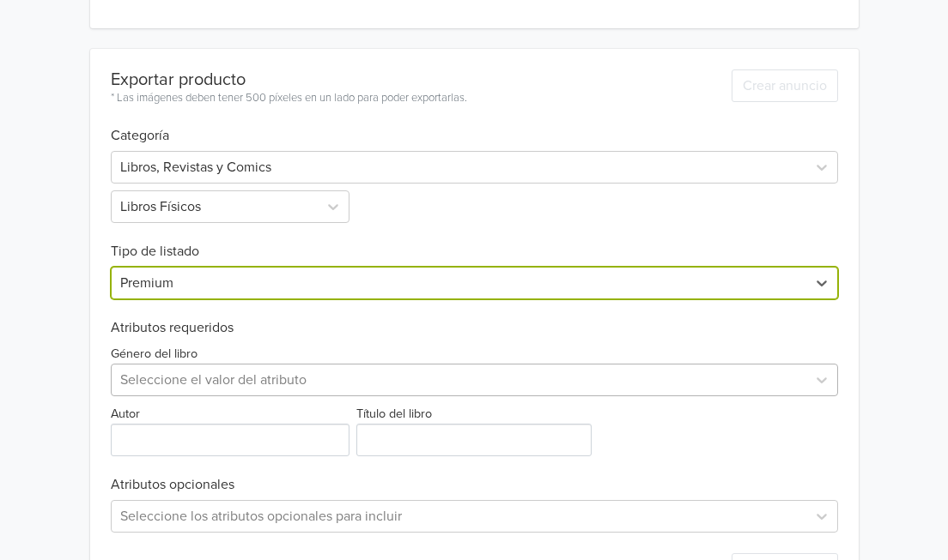  What do you see at coordinates (154, 355) in the screenshot?
I see `label: Género del libro` at bounding box center [154, 355].